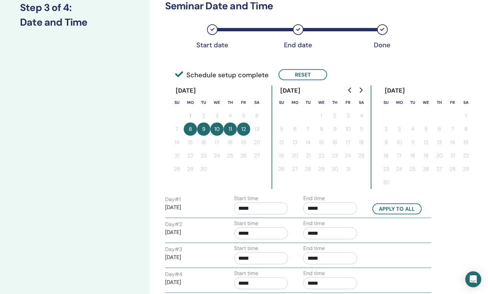  I want to click on label: Day # 1, so click(173, 199).